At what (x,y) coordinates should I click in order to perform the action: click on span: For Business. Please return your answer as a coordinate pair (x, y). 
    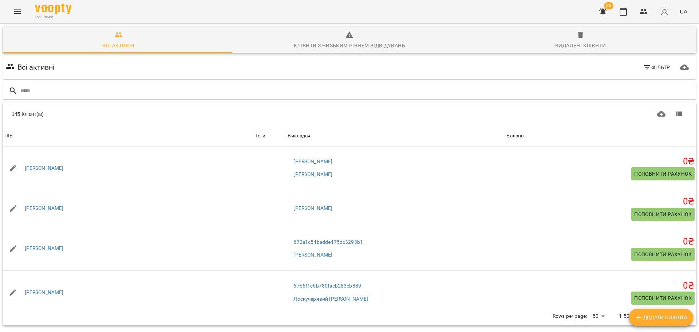
    Looking at the image, I should click on (53, 17).